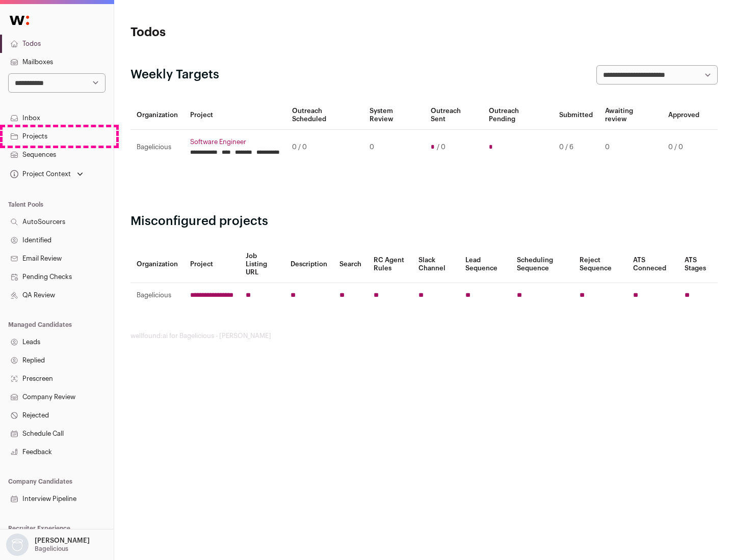  Describe the element at coordinates (576, 115) in the screenshot. I see `th: Submitted` at that location.